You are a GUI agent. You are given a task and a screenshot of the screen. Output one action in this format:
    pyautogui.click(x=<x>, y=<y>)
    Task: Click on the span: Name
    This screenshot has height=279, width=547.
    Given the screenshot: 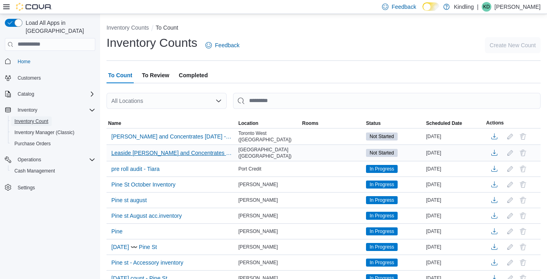 What is the action you would take?
    pyautogui.click(x=114, y=123)
    